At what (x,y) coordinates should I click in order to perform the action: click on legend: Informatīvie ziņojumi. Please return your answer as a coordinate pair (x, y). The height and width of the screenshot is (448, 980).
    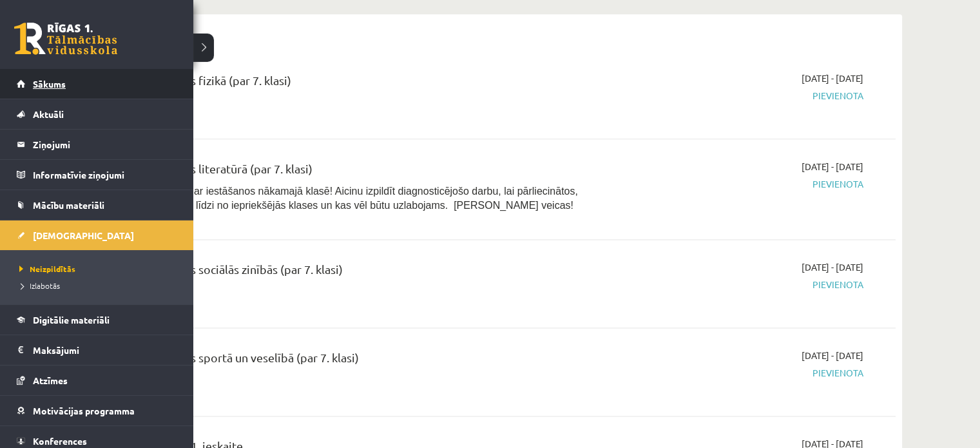
    Looking at the image, I should click on (105, 175).